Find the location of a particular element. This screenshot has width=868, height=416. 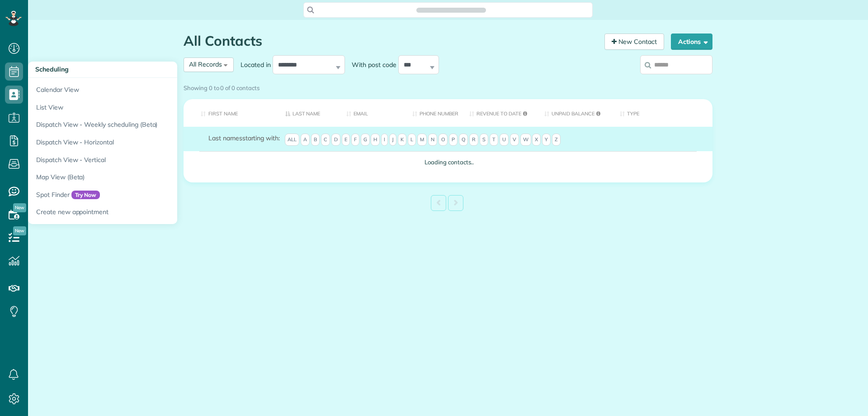

span: All Records is located at coordinates (205, 64).